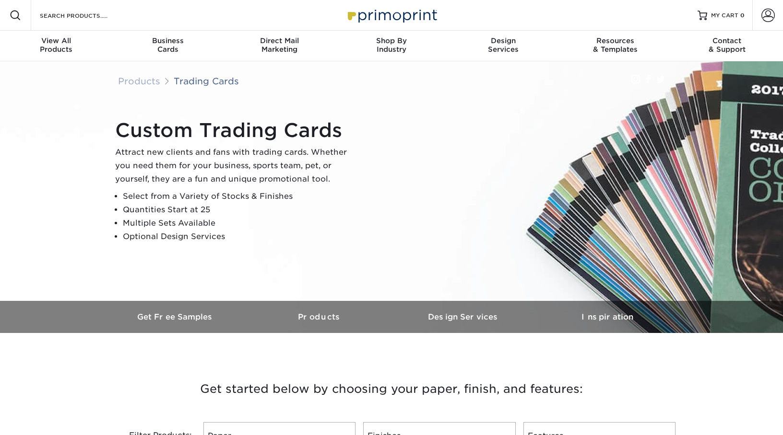 The image size is (783, 435). What do you see at coordinates (615, 41) in the screenshot?
I see `span: Resources` at bounding box center [615, 41].